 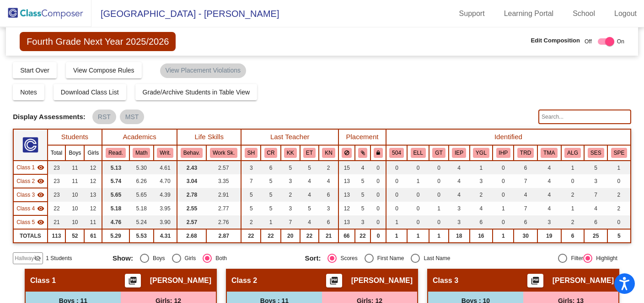 I want to click on td: 13, so click(x=93, y=195).